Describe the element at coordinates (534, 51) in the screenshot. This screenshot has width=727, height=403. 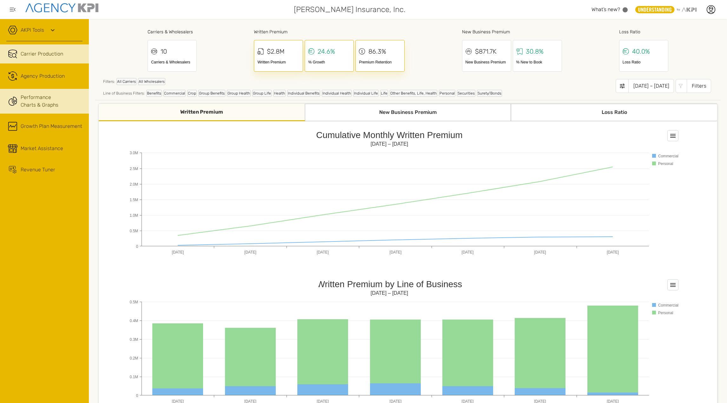
I see `div: 30.8%` at that location.